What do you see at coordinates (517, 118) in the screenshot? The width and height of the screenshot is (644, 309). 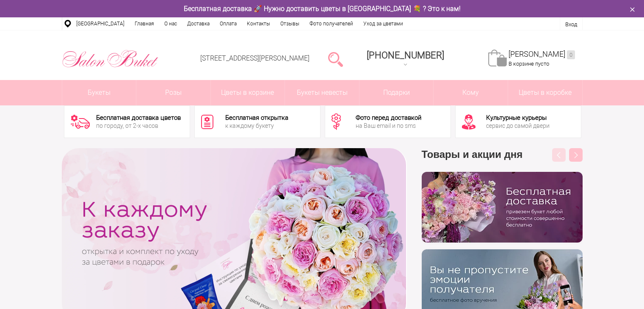 I see `div: Культурные курьеры` at bounding box center [517, 118].